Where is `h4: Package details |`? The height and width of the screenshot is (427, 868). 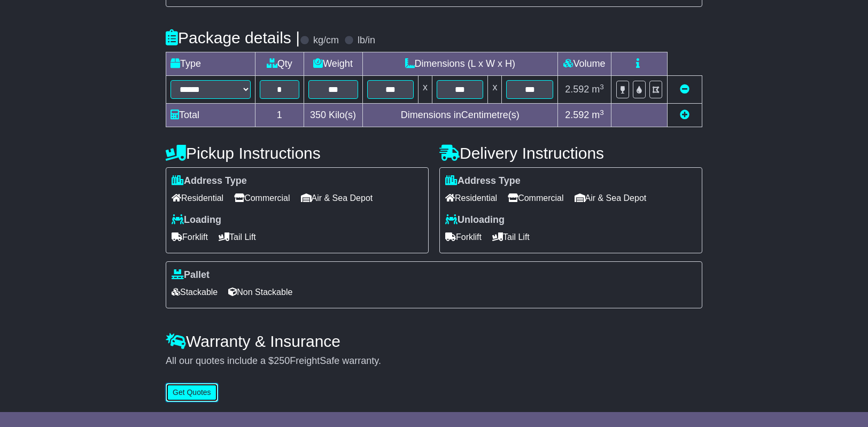
h4: Package details | is located at coordinates (232, 37).